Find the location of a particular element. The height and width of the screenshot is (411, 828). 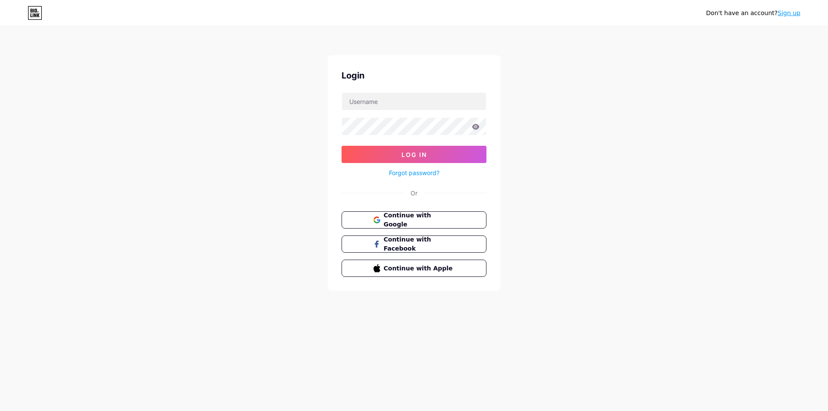

a: Continue with Facebook is located at coordinates (414, 244).